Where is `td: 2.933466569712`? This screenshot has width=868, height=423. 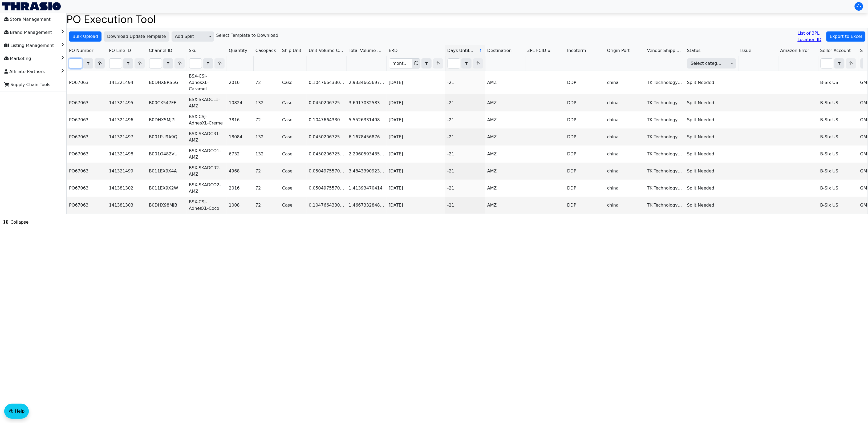 td: 2.933466569712 is located at coordinates (367, 83).